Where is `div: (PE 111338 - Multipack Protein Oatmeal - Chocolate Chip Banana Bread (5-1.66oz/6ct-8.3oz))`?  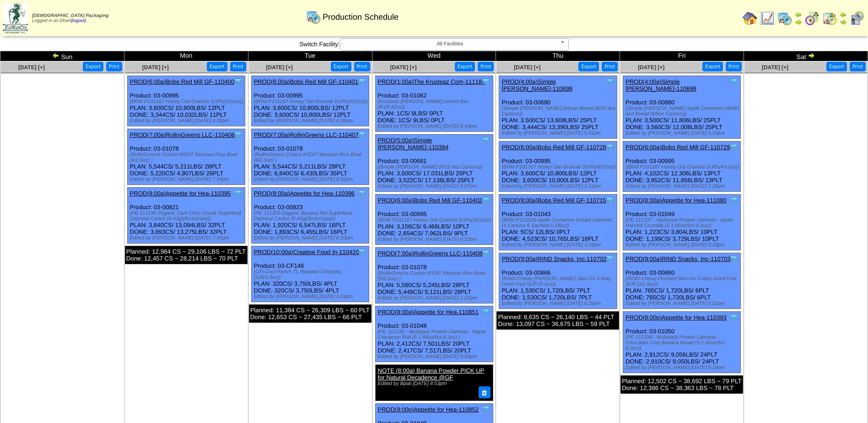
div: (PE 111338 - Multipack Protein Oatmeal - Chocolate Chip Banana Bread (5-1.66oz/6ct-8.3oz)) is located at coordinates (683, 343).